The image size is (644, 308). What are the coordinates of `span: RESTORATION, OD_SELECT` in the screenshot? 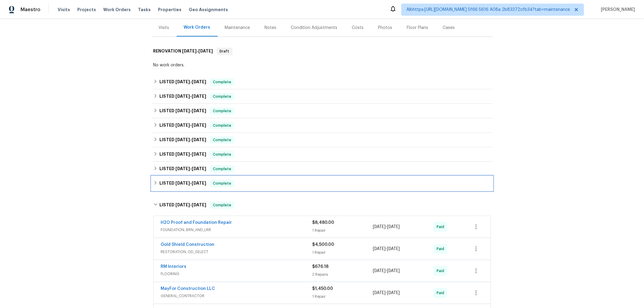 It's located at (237, 252).